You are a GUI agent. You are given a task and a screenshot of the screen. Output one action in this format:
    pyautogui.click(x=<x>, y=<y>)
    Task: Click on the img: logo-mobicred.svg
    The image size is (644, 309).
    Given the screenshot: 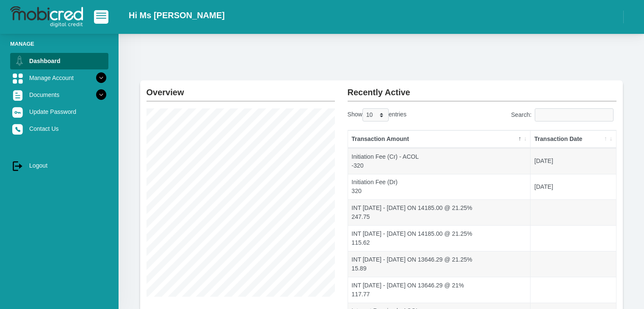 What is the action you would take?
    pyautogui.click(x=46, y=17)
    